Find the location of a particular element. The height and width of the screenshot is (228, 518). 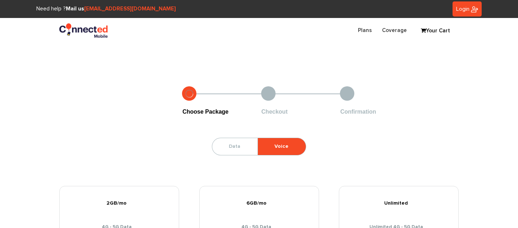

span: Login is located at coordinates (462, 9).